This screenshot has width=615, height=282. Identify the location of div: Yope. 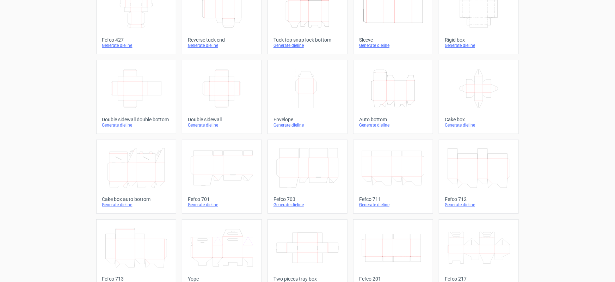
(222, 279).